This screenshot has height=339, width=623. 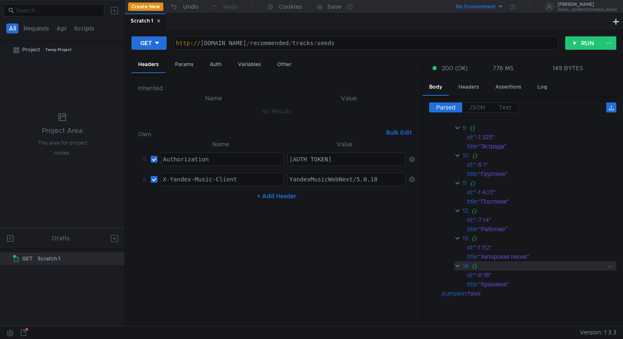 What do you see at coordinates (290, 7) in the screenshot?
I see `div: Cookies` at bounding box center [290, 7].